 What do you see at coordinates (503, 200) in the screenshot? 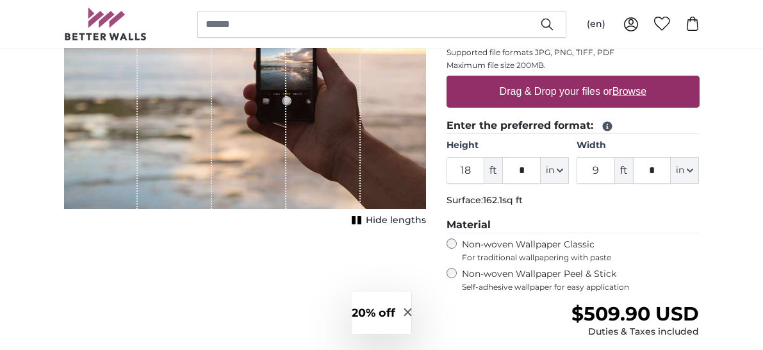
I see `span: 162.1sq ft` at bounding box center [503, 200].